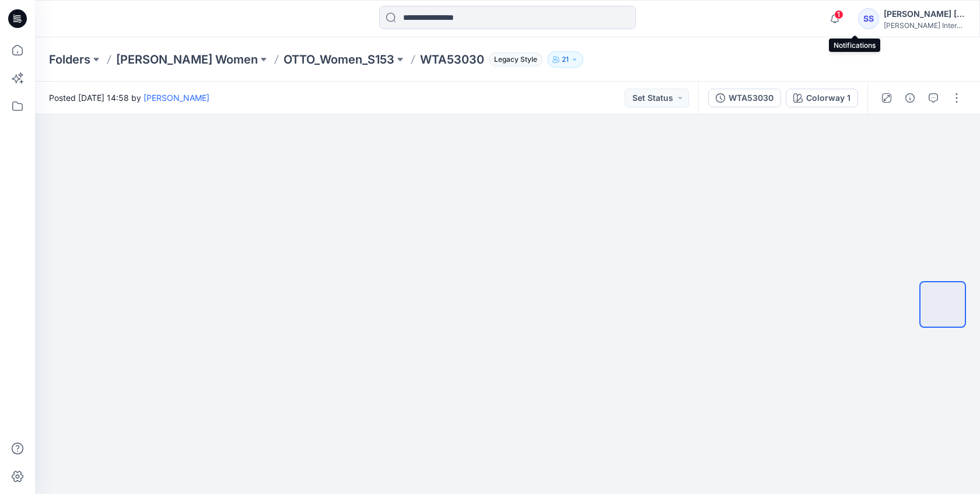 This screenshot has height=494, width=980. What do you see at coordinates (452, 60) in the screenshot?
I see `p: WTA53030` at bounding box center [452, 60].